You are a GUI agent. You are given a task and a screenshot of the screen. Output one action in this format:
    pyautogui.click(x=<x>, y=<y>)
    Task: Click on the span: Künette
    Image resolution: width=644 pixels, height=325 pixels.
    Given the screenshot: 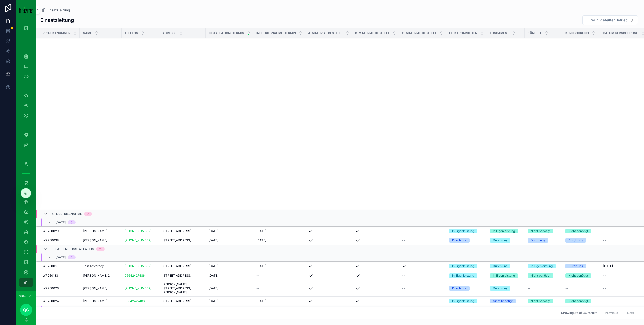 What is the action you would take?
    pyautogui.click(x=535, y=33)
    